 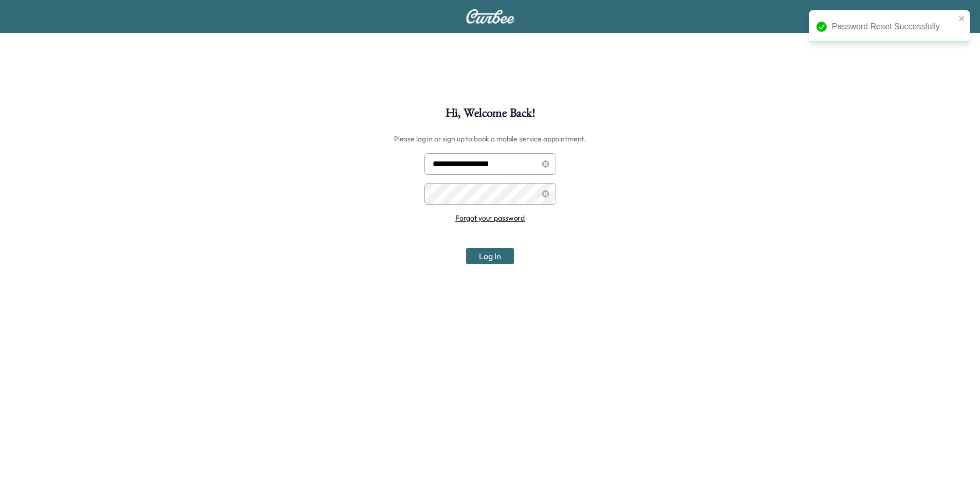 What do you see at coordinates (489, 218) in the screenshot?
I see `a: Forgot your password` at bounding box center [489, 218].